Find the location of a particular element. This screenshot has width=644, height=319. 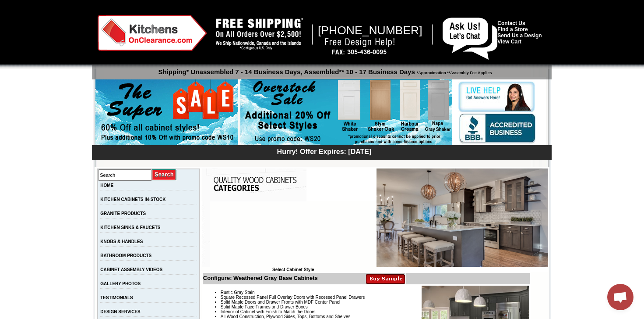

b: Configure: Weathered Gray Base Cabinets is located at coordinates (261, 277).